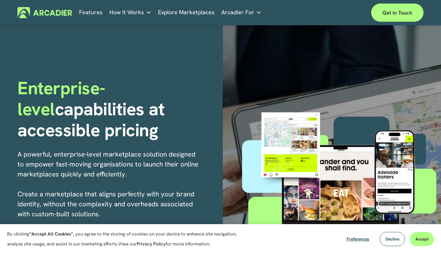 The image size is (441, 254). What do you see at coordinates (93, 120) in the screenshot?
I see `strong: capabilities at accessible pricing` at bounding box center [93, 120].